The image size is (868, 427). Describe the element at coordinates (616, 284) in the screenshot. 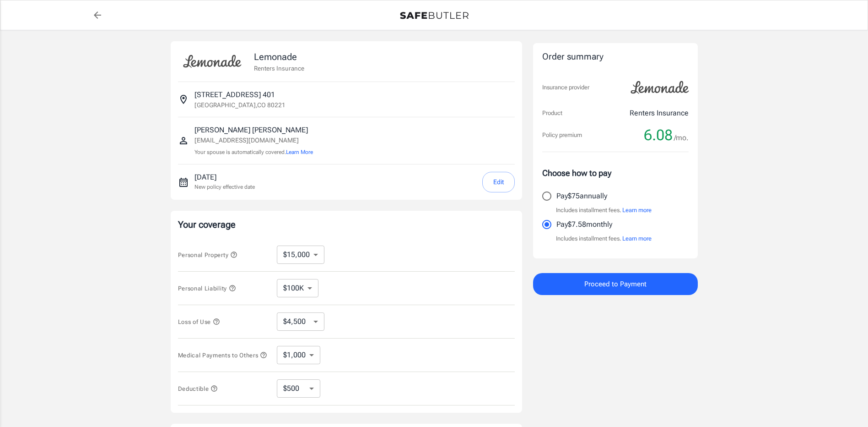

I see `button: Proceed to Payment` at that location.